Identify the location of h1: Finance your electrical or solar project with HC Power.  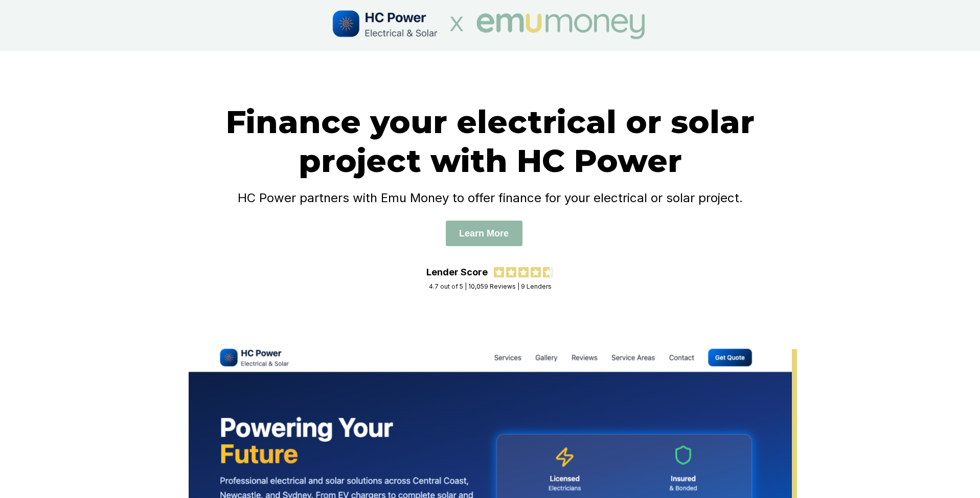
(490, 141).